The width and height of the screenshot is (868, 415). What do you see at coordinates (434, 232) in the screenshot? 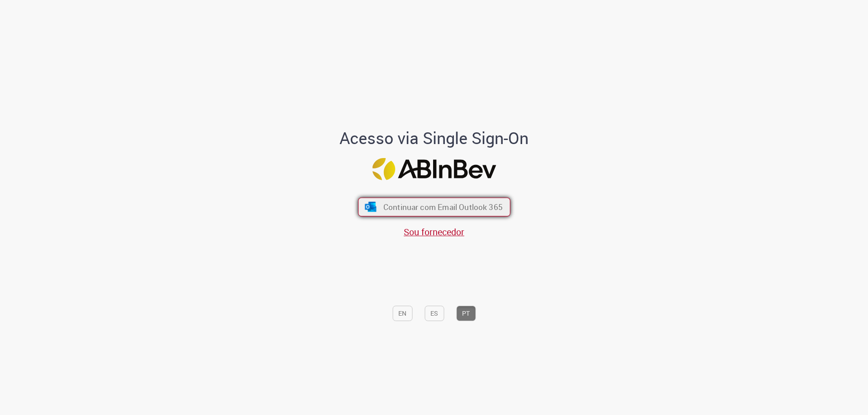
I see `span: Sou fornecedor` at bounding box center [434, 232].